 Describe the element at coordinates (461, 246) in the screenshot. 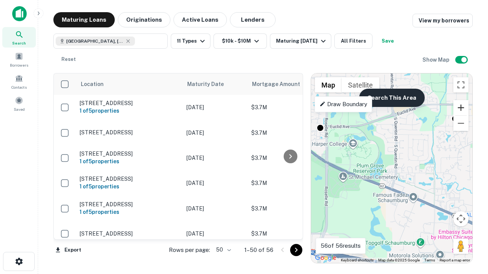

I see `button: Drag Pegman onto the map to open Street View` at that location.